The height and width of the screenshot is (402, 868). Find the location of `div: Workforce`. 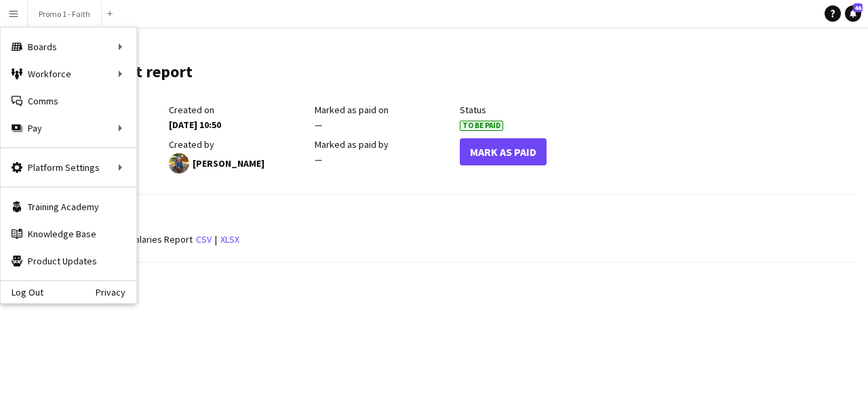

div: Workforce is located at coordinates (69, 74).